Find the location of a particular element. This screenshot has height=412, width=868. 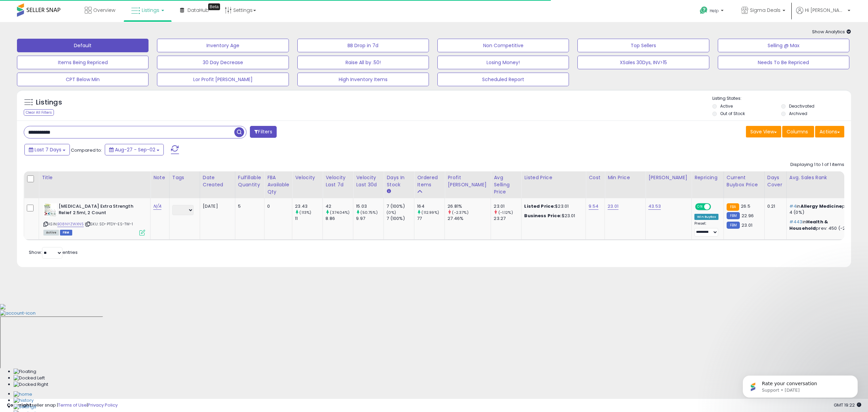

button: Save View is located at coordinates (764, 132).